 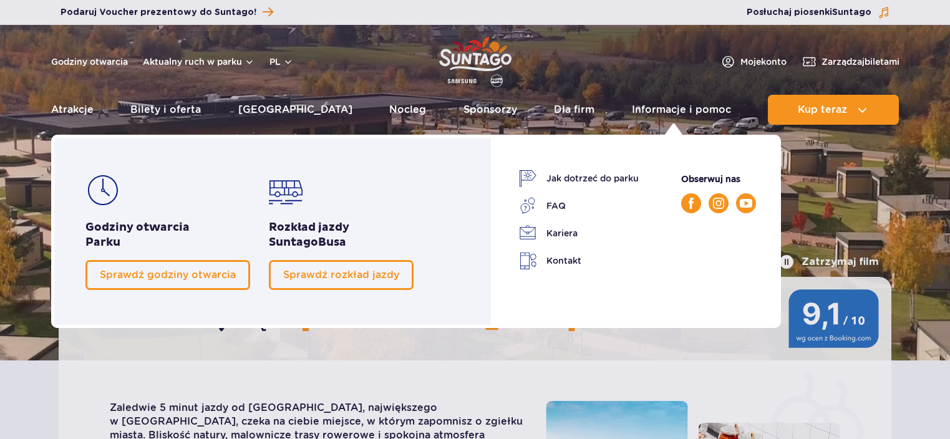 I want to click on a: Kariera, so click(x=579, y=233).